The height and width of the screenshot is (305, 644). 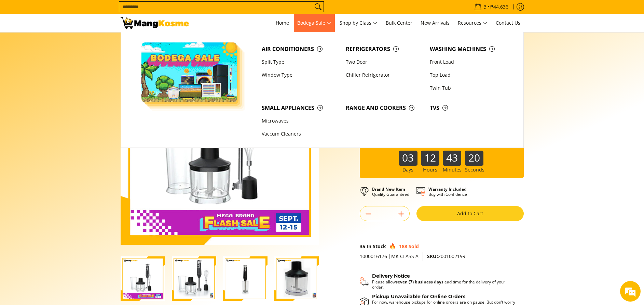 I want to click on button: Subtract, so click(x=368, y=214).